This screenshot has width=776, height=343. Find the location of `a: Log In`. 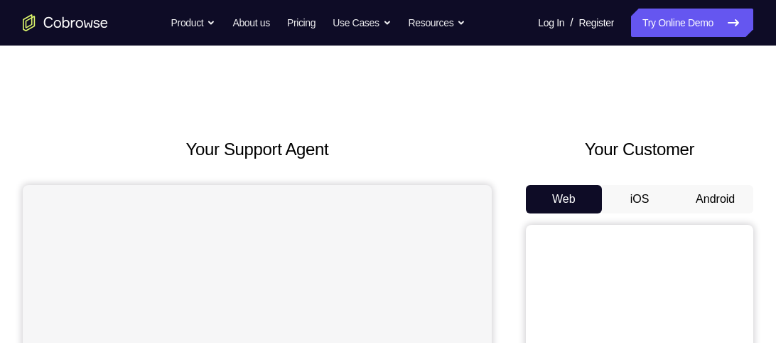

a: Log In is located at coordinates (551, 23).